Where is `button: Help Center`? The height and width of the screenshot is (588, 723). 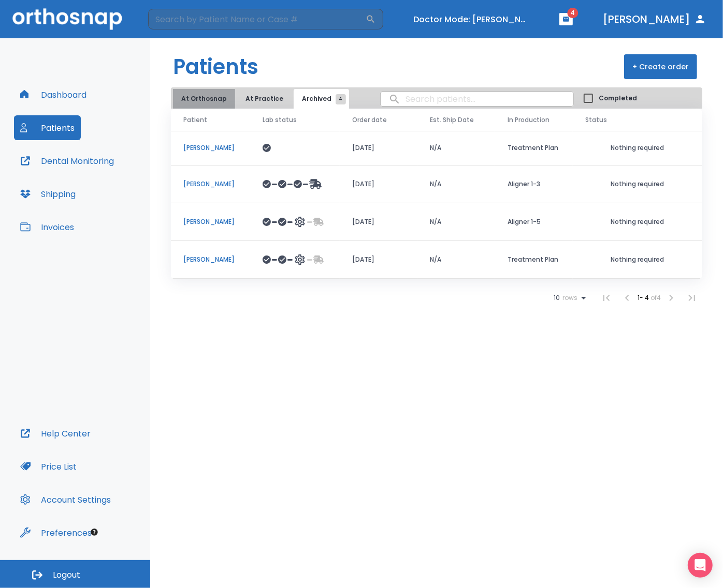 button: Help Center is located at coordinates (55, 434).